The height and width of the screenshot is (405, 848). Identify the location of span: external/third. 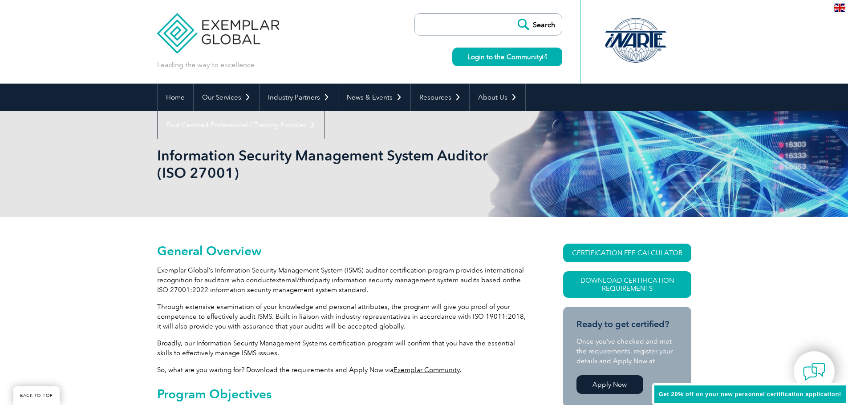
(293, 280).